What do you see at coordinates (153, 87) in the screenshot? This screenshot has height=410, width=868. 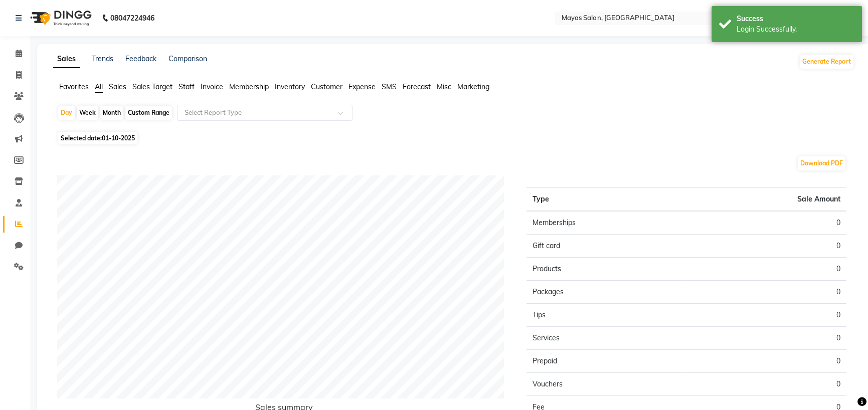 I see `span: Sales Target` at bounding box center [153, 87].